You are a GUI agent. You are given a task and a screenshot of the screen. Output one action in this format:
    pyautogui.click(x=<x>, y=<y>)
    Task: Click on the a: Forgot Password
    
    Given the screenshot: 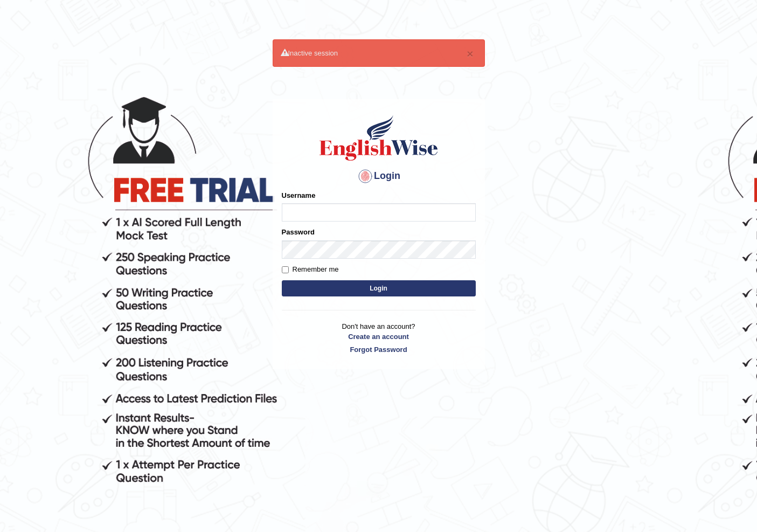 What is the action you would take?
    pyautogui.click(x=379, y=349)
    